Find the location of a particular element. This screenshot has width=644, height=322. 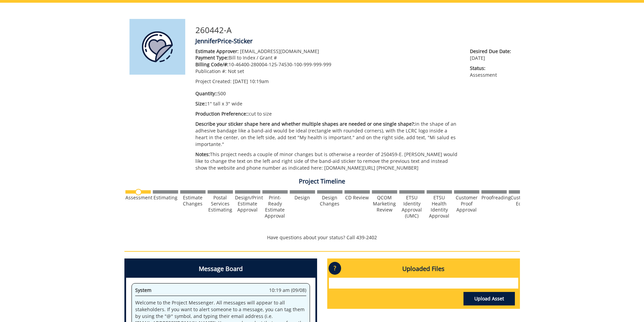

div: Customer Edits is located at coordinates (521, 201).